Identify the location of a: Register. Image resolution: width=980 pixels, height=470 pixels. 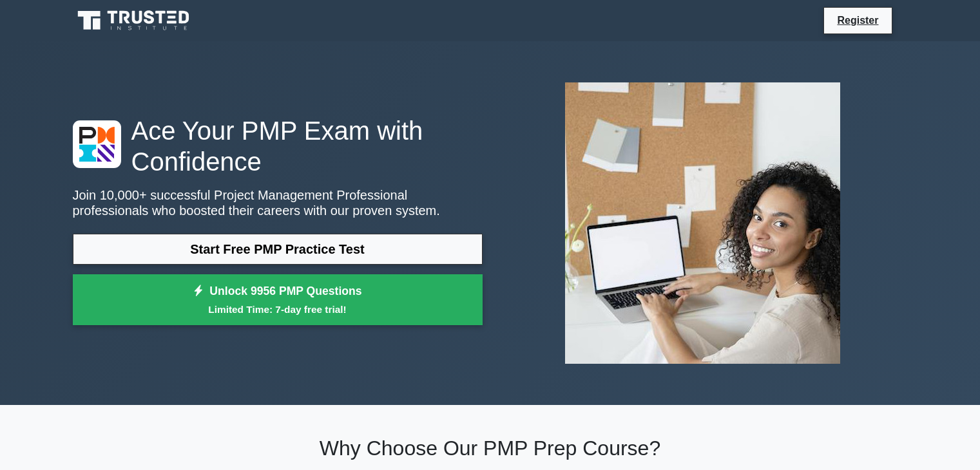
(858, 20).